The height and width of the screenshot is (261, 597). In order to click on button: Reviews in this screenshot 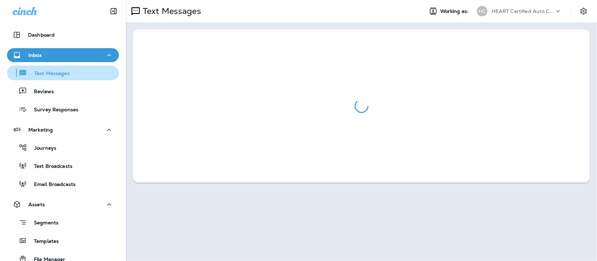, I will do `click(63, 91)`.